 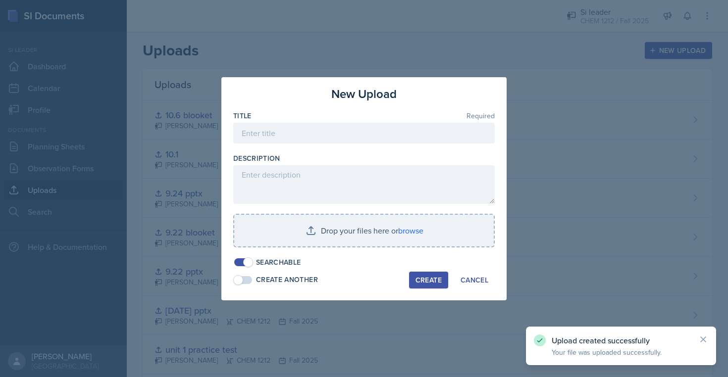 What do you see at coordinates (278, 262) in the screenshot?
I see `div: Searchable` at bounding box center [278, 262].